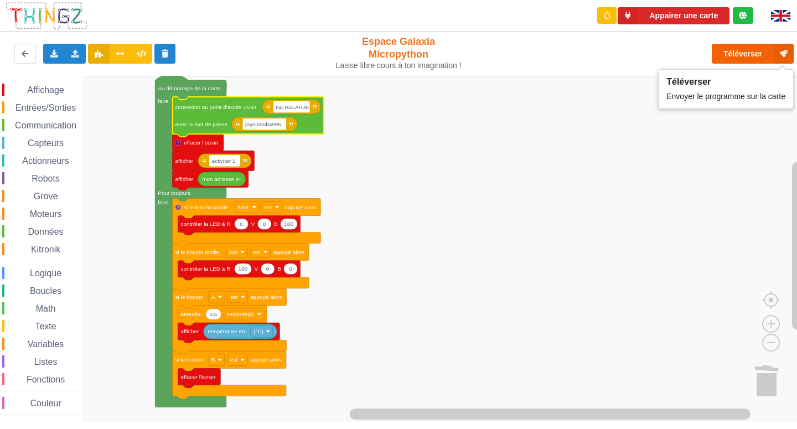 The image size is (797, 429). Describe the element at coordinates (398, 65) in the screenshot. I see `div: Laisse libre cours à ton imagination !` at that location.